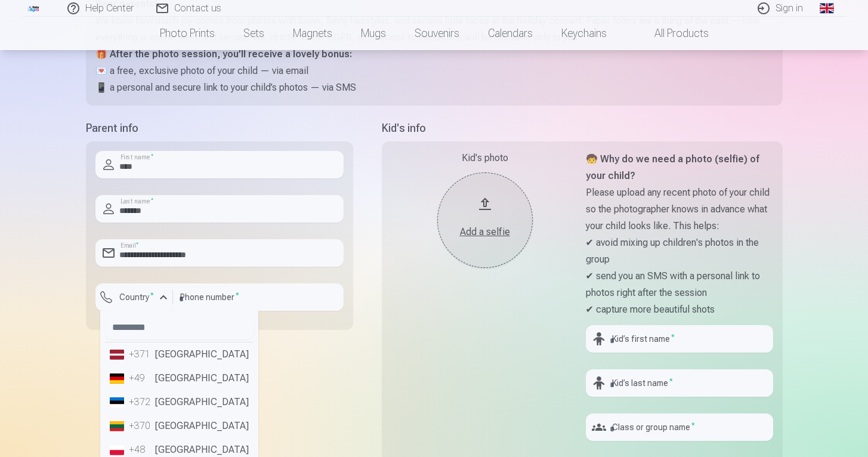 The image size is (868, 457). Describe the element at coordinates (187, 34) in the screenshot. I see `a: Photo prints` at that location.